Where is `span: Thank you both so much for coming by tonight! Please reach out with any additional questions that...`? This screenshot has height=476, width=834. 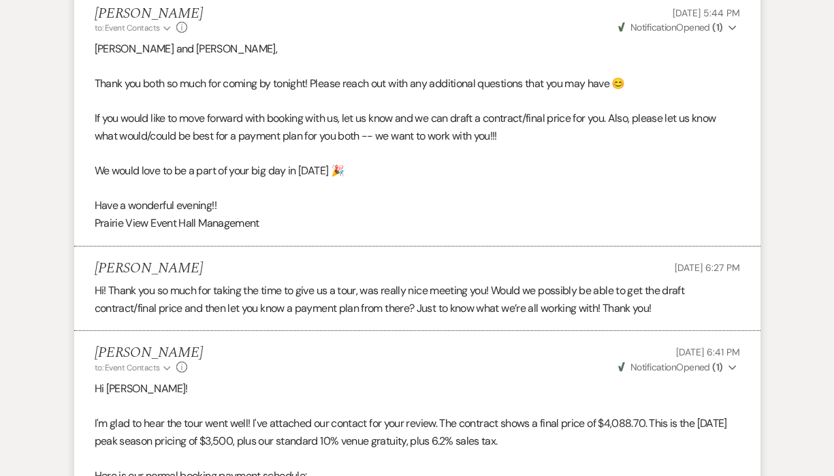
span: Thank you both so much for coming by tonight! Please reach out with any additional questions that... is located at coordinates (359, 83).